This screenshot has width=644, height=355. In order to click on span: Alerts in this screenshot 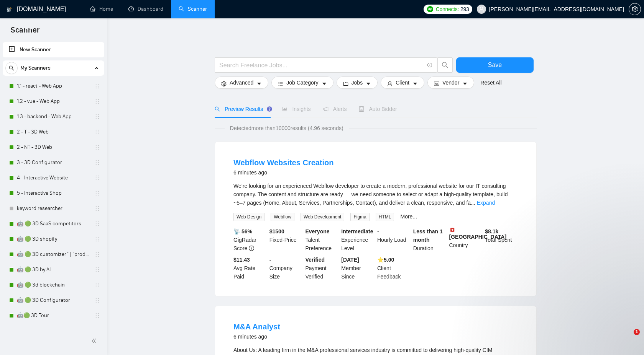, I will do `click(335, 109)`.